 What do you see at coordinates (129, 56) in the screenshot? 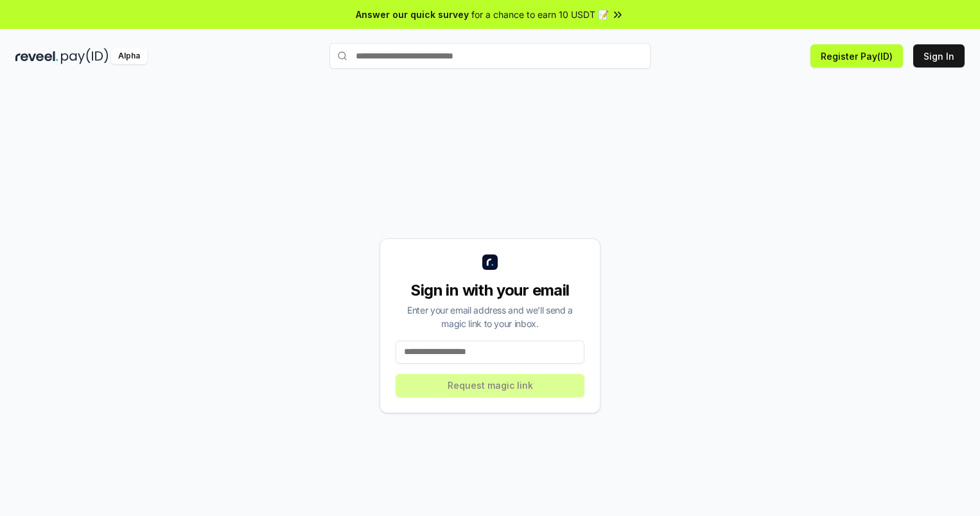
I see `div: Alpha` at bounding box center [129, 56].